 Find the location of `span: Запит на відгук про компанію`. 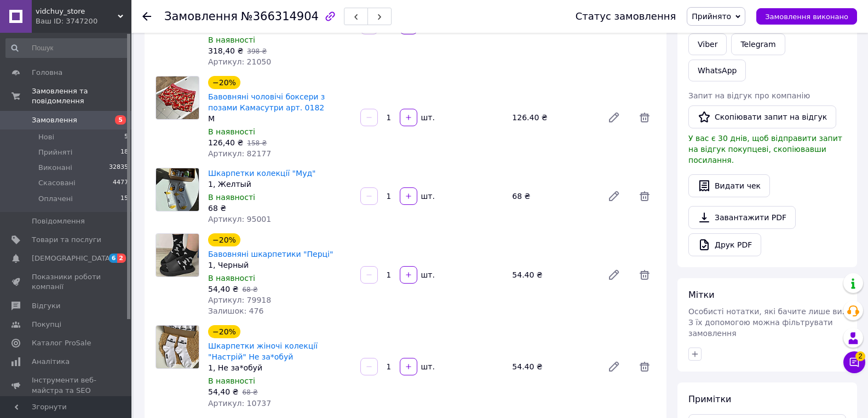

span: Запит на відгук про компанію is located at coordinates (749, 95).